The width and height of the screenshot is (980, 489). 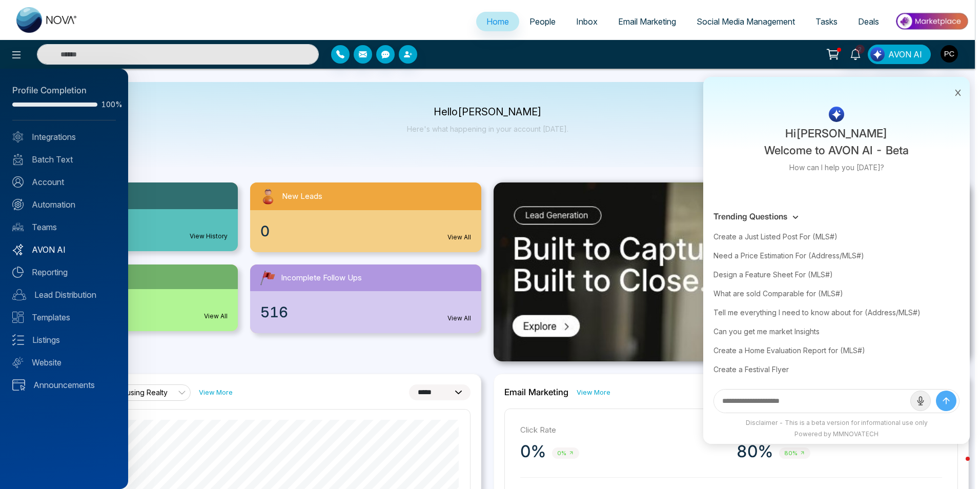 What do you see at coordinates (18, 340) in the screenshot?
I see `img: Listings.svg` at bounding box center [18, 340].